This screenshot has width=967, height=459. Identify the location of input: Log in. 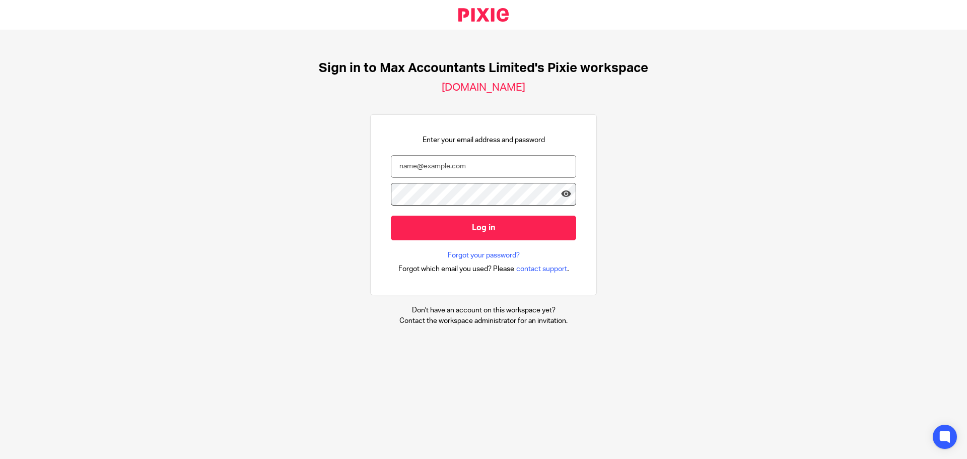
(484, 228).